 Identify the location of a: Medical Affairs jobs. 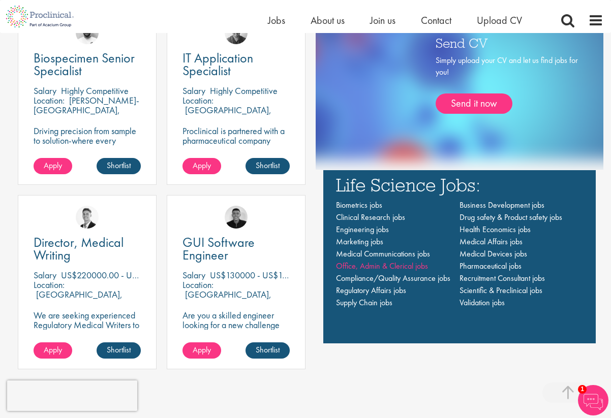
(491, 241).